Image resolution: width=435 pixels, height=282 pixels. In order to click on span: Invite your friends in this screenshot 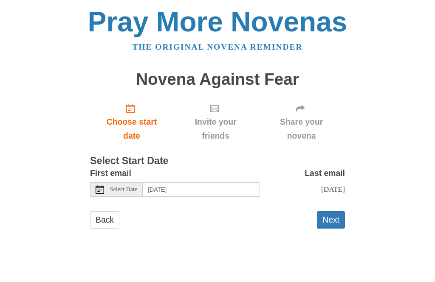, I will do `click(215, 129)`.